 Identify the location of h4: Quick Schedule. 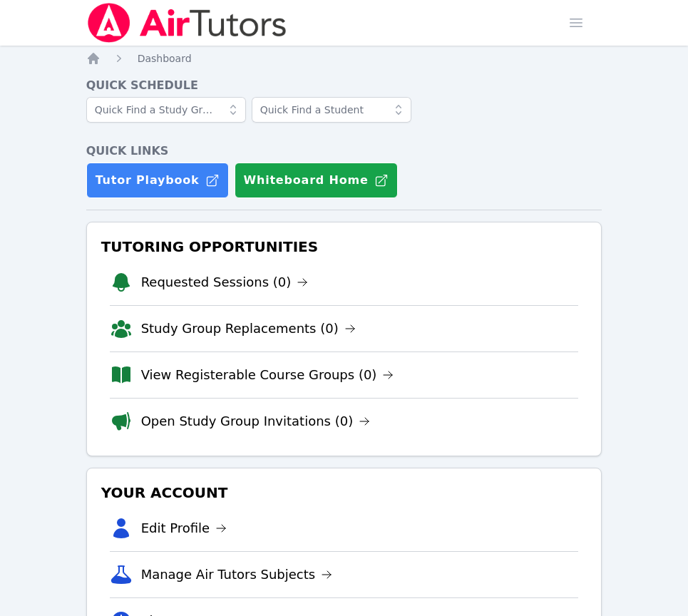
(345, 85).